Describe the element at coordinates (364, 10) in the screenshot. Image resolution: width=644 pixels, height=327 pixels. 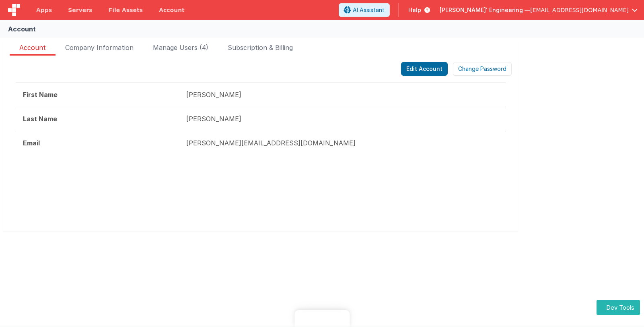
I see `button: AI Assistant` at that location.